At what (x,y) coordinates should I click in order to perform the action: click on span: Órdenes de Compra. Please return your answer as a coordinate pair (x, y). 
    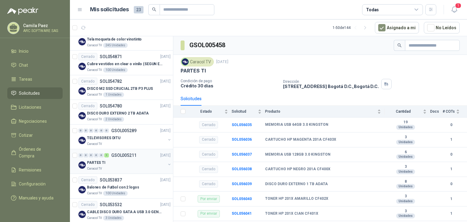
    Looking at the image, I should click on (38, 152).